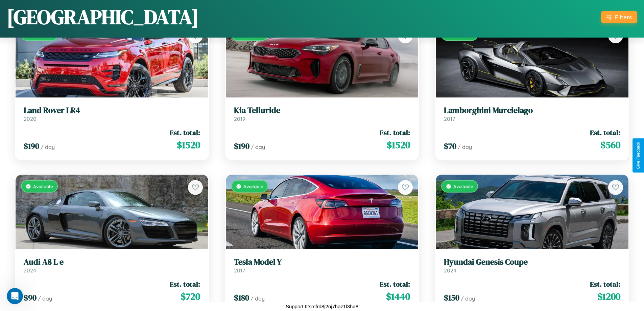  What do you see at coordinates (30, 297) in the screenshot?
I see `span: $ 90` at bounding box center [30, 297].